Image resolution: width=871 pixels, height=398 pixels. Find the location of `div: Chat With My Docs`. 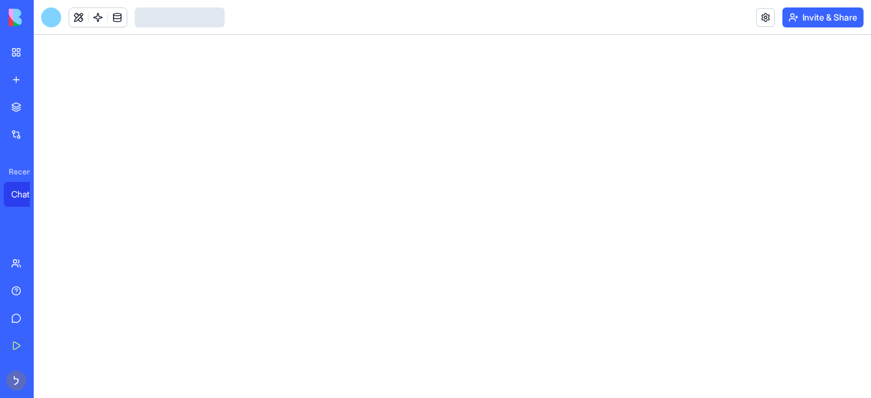

div: Chat With My Docs is located at coordinates (29, 195).